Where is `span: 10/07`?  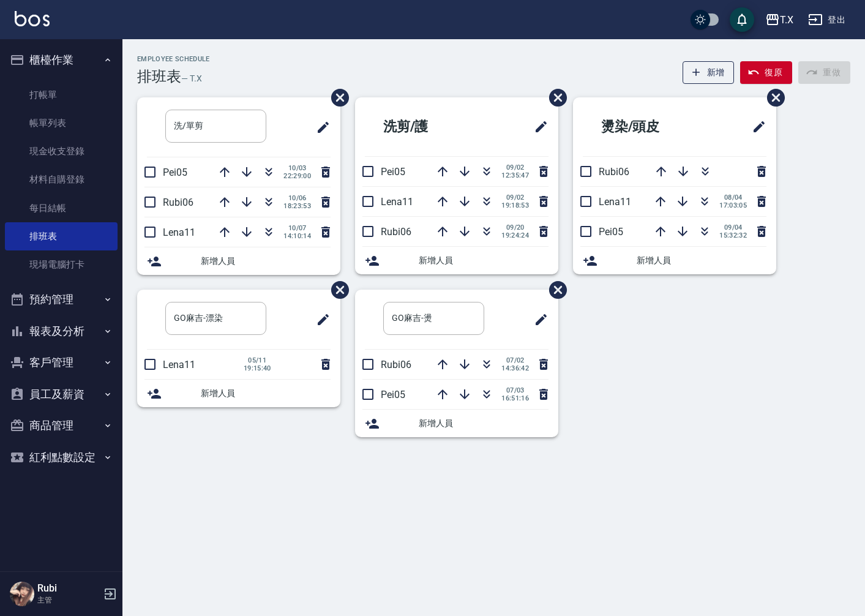 span: 10/07 is located at coordinates (297, 228).